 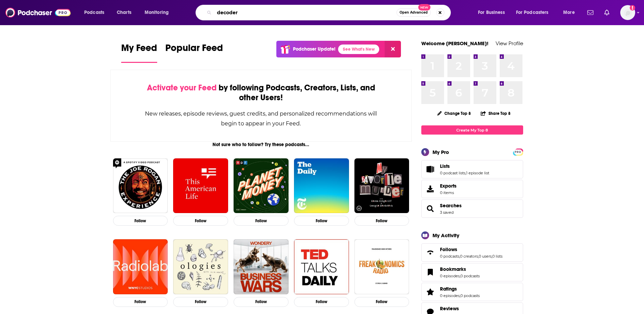 What do you see at coordinates (140, 186) in the screenshot?
I see `img: The Joe Rogan Experience` at bounding box center [140, 186].